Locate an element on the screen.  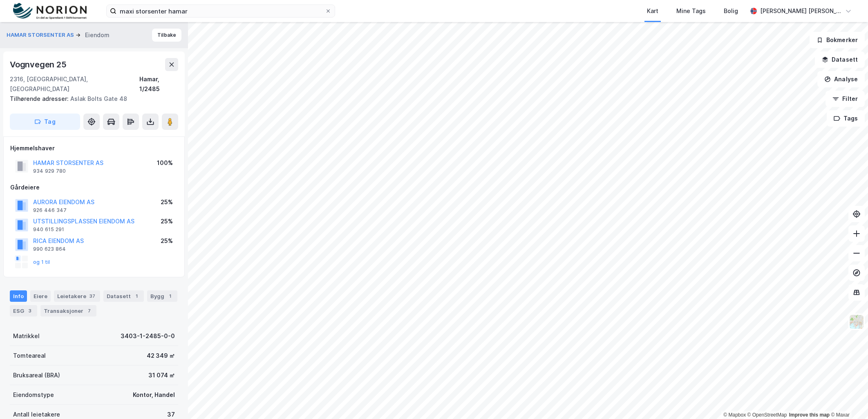
button: Bokmerker is located at coordinates (837, 40).